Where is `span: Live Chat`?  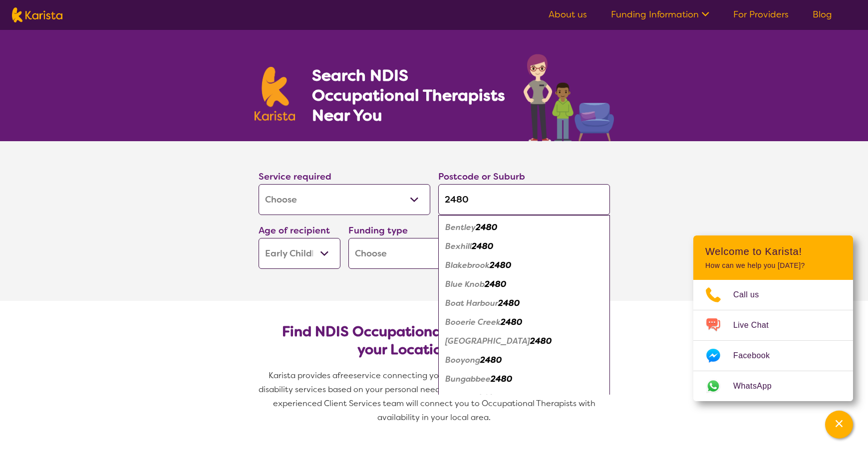 span: Live Chat is located at coordinates (756, 325).